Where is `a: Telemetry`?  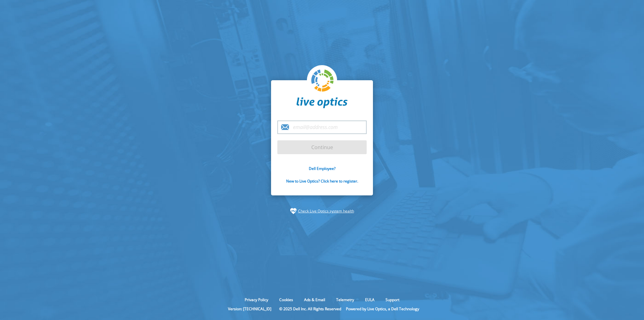 a: Telemetry is located at coordinates (345, 299).